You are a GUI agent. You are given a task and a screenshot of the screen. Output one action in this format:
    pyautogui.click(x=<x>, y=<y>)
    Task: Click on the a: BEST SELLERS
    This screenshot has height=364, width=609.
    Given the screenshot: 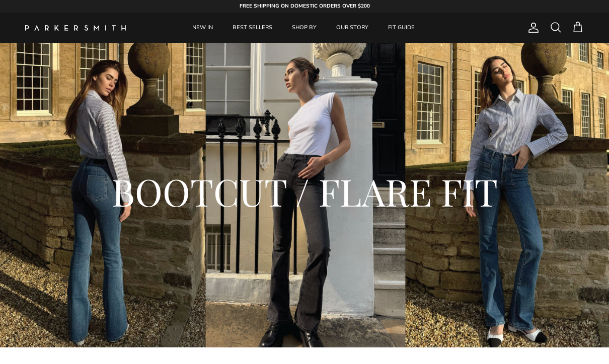 What is the action you would take?
    pyautogui.click(x=252, y=28)
    